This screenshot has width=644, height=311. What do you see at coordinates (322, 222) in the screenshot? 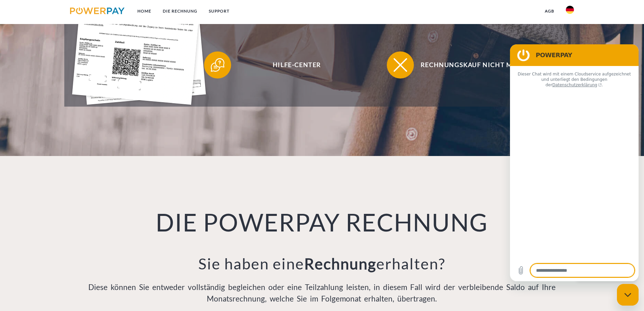
I see `h1: DIE POWERPAY RECHNUNG` at bounding box center [322, 222].